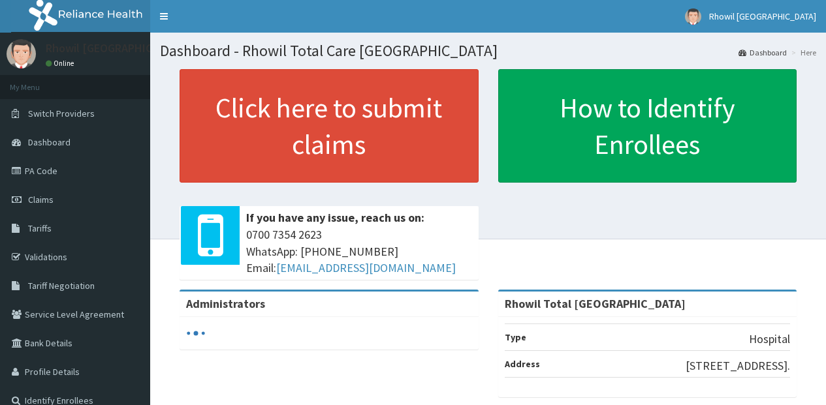  What do you see at coordinates (522, 364) in the screenshot?
I see `b: Address` at bounding box center [522, 364].